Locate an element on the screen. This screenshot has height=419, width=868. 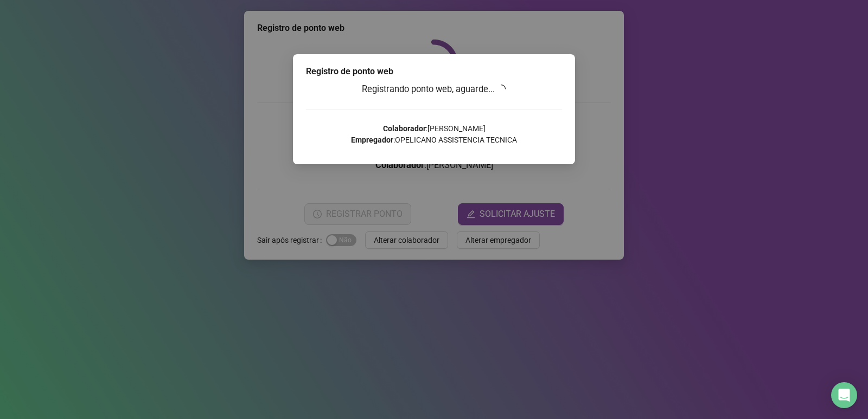
strong: Empregador is located at coordinates (372, 140).